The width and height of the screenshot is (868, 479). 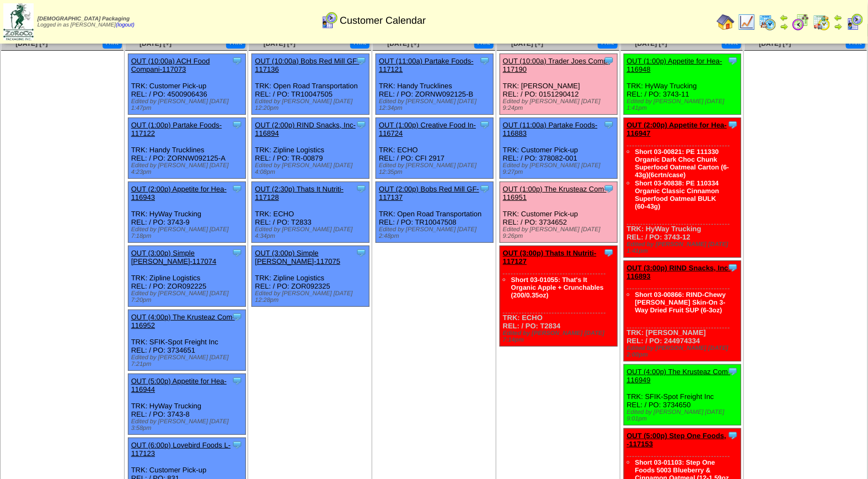 What do you see at coordinates (557, 65) in the screenshot?
I see `a: OUT (10:00a) Trader Joes Comp-117190` at bounding box center [557, 65].